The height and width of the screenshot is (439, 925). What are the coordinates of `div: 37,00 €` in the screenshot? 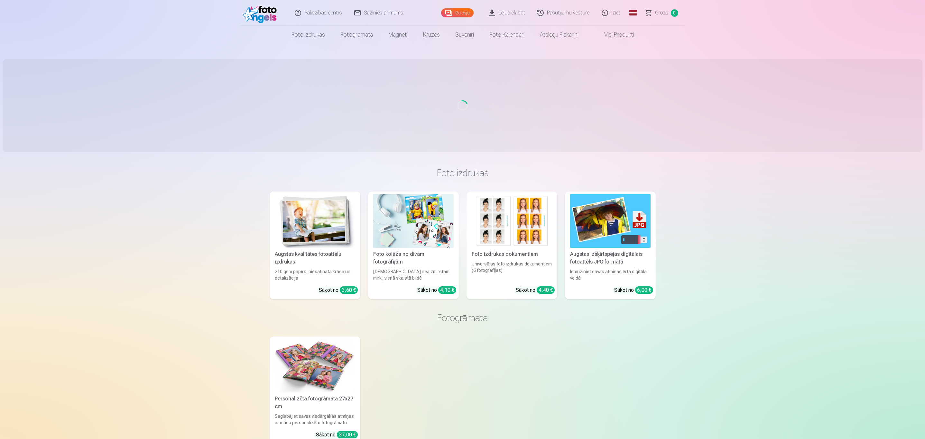 It's located at (347, 435).